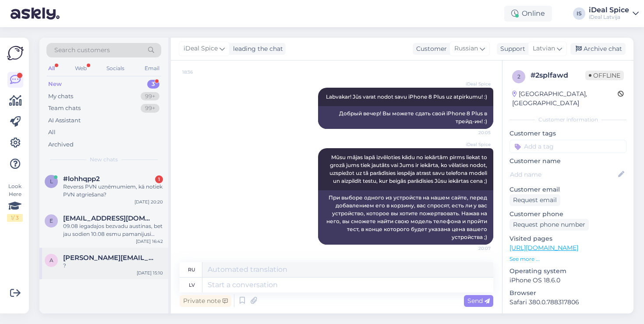 This screenshot has width=644, height=324. Describe the element at coordinates (568, 189) in the screenshot. I see `p: Customer email` at that location.